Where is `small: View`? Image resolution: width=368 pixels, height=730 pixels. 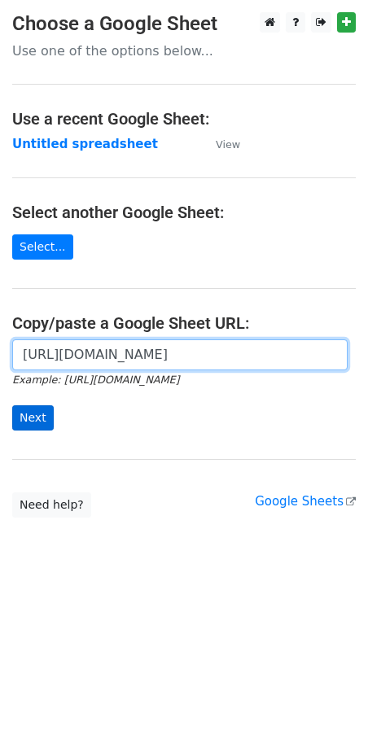
small: View is located at coordinates (228, 144).